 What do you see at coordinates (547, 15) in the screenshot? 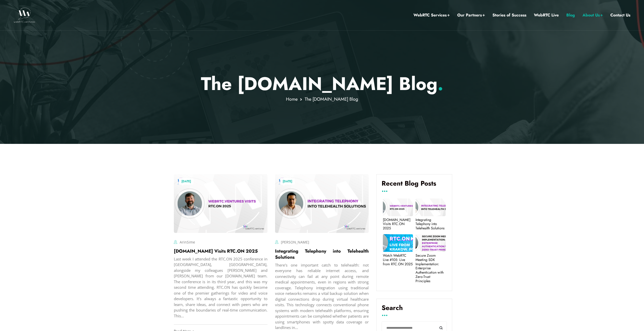
I see `a: WebRTC Live` at bounding box center [547, 15].